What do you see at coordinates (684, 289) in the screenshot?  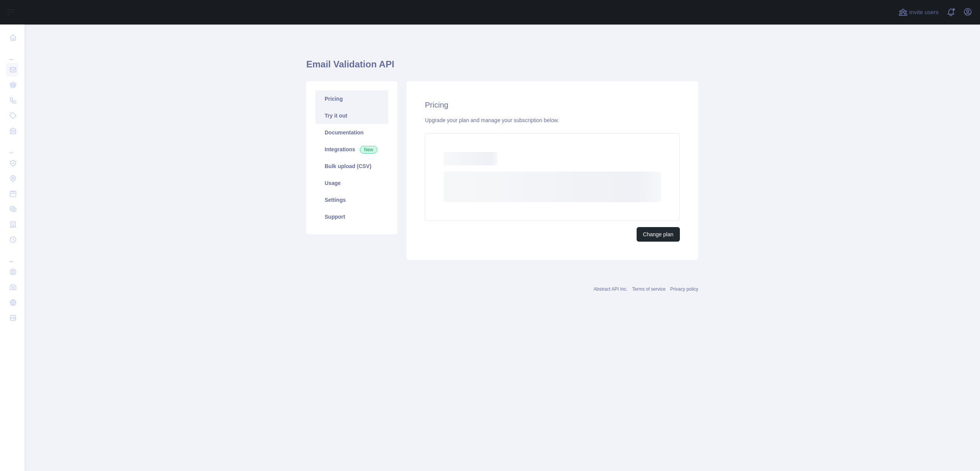 I see `a: Privacy policy` at bounding box center [684, 289].